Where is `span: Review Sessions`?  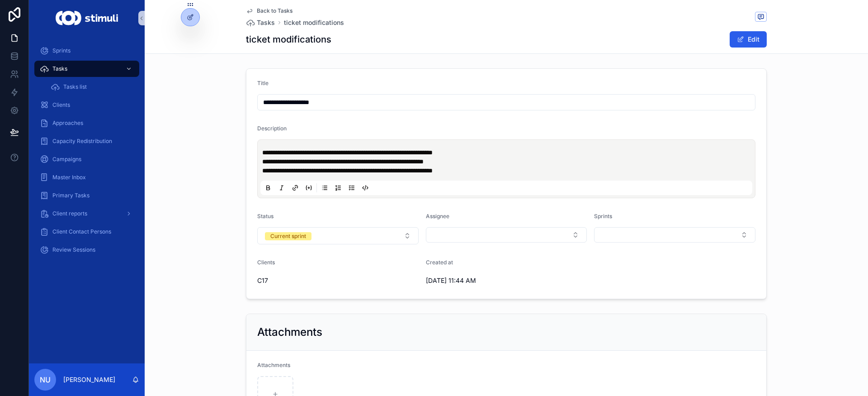 span: Review Sessions is located at coordinates (74, 250).